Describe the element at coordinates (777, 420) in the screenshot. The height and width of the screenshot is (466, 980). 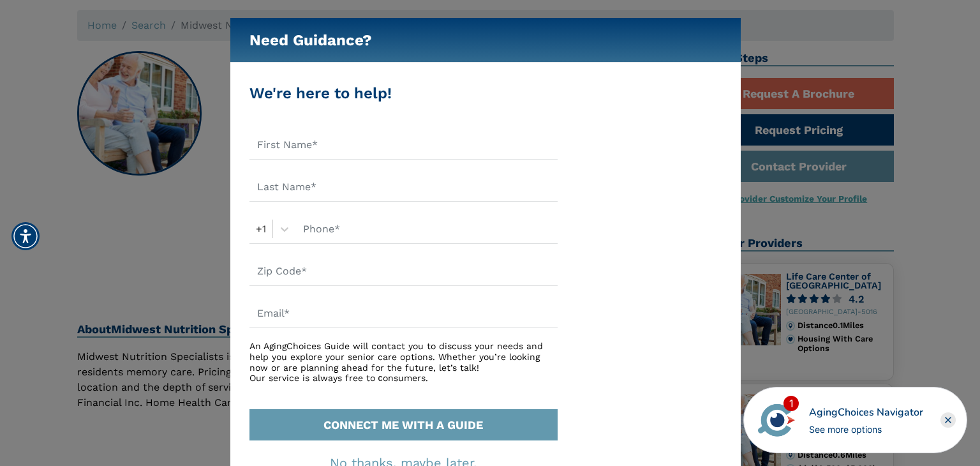
I see `img: avatar` at that location.